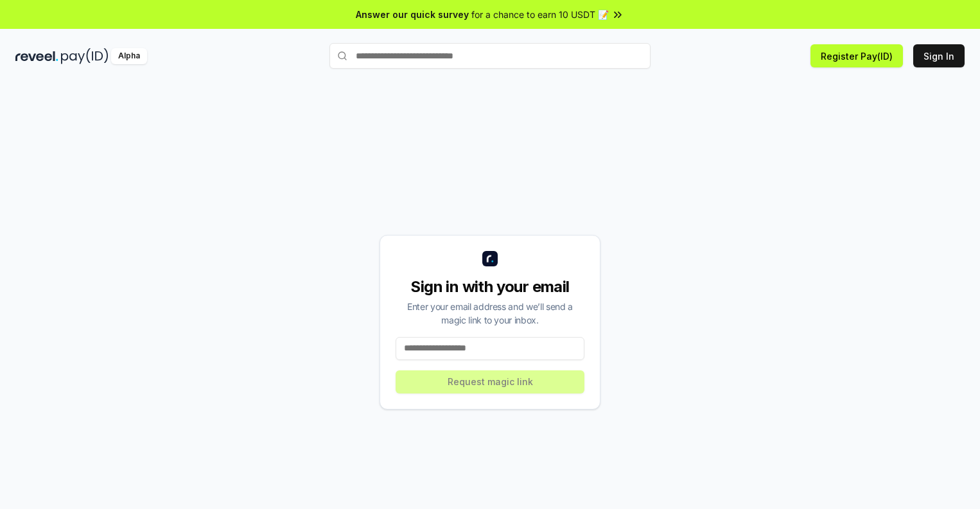  I want to click on button: Register Pay(ID), so click(857, 56).